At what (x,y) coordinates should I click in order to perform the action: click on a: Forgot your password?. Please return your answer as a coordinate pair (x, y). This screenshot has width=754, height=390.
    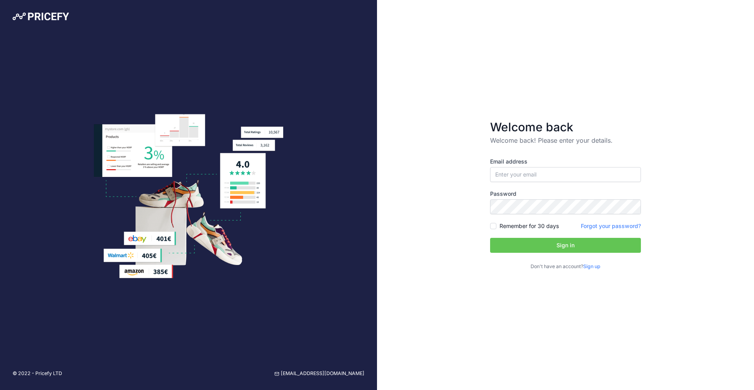
    Looking at the image, I should click on (611, 225).